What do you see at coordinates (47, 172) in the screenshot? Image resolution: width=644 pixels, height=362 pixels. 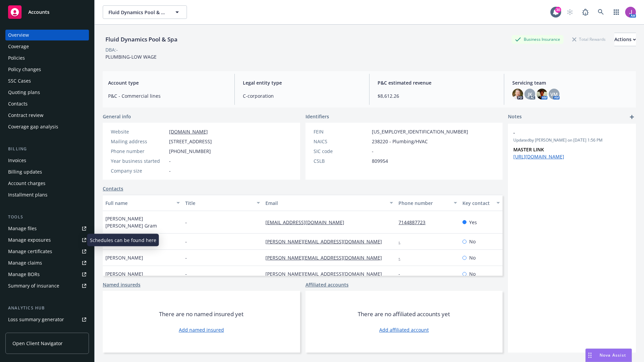 I see `a: Billing updates` at bounding box center [47, 172].